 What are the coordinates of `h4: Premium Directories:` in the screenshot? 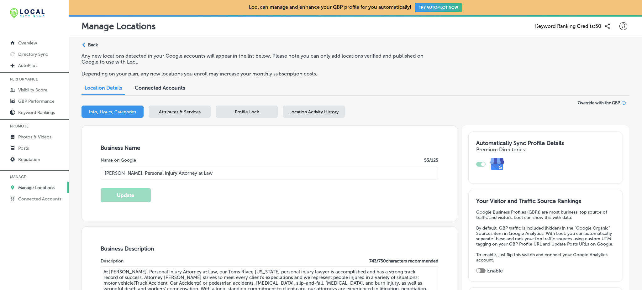 It's located at (546, 150).